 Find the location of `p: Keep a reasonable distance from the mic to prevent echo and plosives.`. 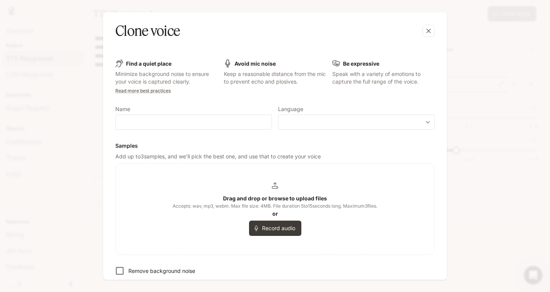

p: Keep a reasonable distance from the mic to prevent echo and plosives. is located at coordinates (275, 78).